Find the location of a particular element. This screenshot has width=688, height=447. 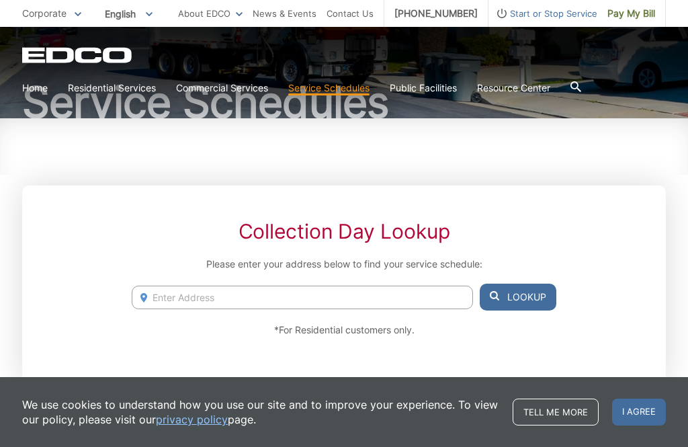

p: *For Residential customers only. is located at coordinates (344, 330).